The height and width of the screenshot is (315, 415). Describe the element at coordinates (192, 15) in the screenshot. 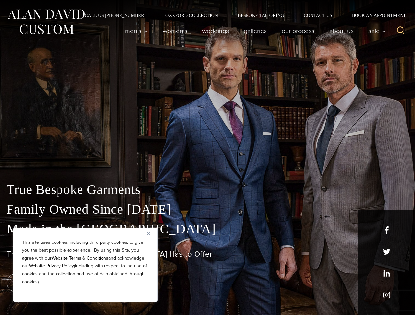

I see `a: Oxxford Collection` at that location.